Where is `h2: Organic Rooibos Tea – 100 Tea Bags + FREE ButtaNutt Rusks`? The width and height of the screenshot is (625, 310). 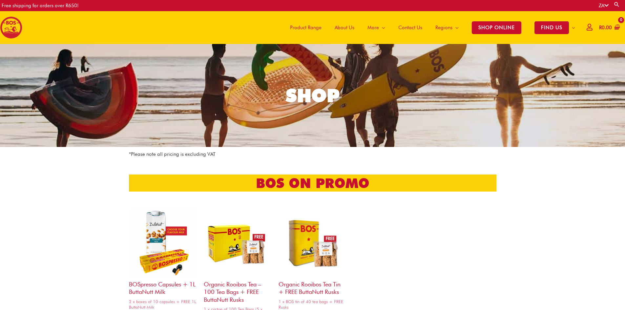
h2: Organic Rooibos Tea – 100 Tea Bags + FREE ButtaNutt Rusks is located at coordinates (238, 290).